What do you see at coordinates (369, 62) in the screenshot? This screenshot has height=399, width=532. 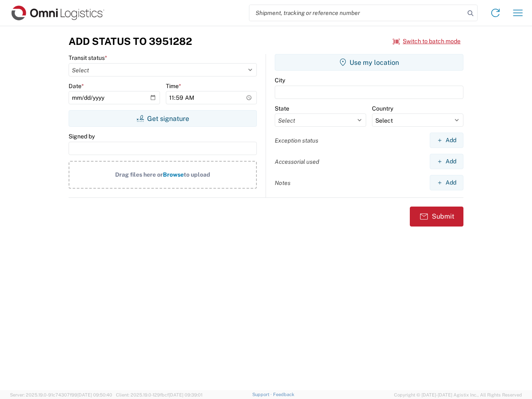 I see `button: Use my location` at bounding box center [369, 62].